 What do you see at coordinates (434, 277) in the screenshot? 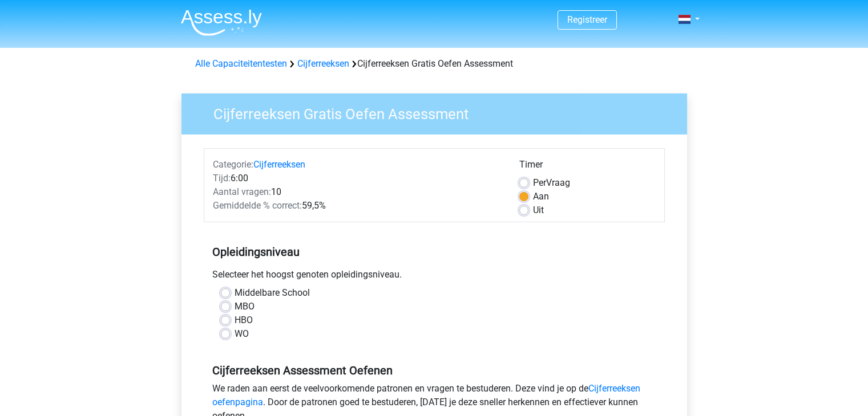
I see `div: Selecteer het hoogst genoten opleidingsniveau.` at bounding box center [434, 277].